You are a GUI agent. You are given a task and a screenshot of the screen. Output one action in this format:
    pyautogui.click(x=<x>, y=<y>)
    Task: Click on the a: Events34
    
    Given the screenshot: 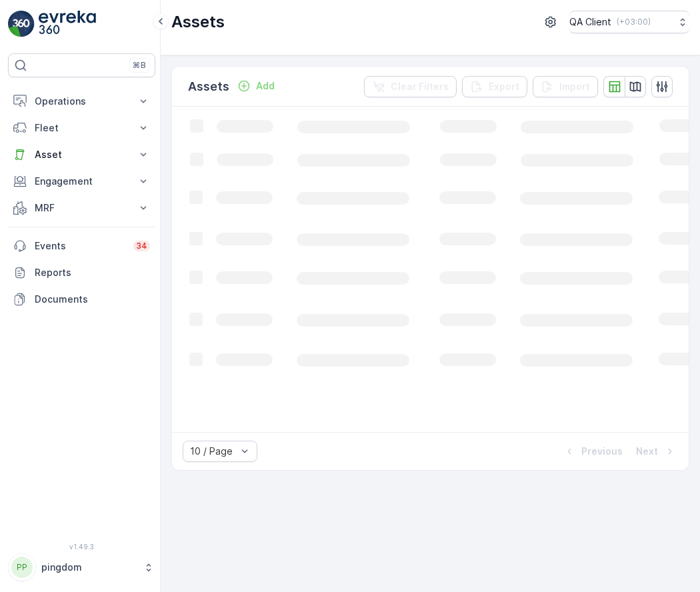 What is the action you would take?
    pyautogui.click(x=82, y=246)
    